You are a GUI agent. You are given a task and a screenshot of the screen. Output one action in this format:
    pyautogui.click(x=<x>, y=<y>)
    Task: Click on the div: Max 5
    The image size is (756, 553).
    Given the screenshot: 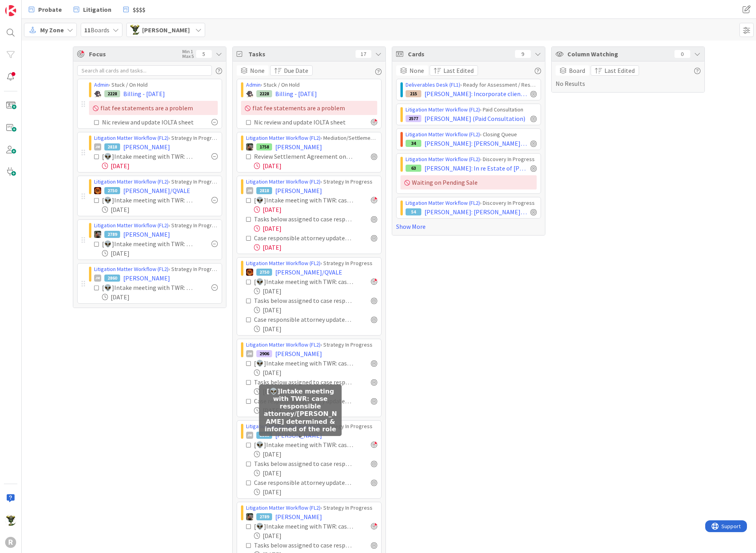 What is the action you would take?
    pyautogui.click(x=188, y=56)
    